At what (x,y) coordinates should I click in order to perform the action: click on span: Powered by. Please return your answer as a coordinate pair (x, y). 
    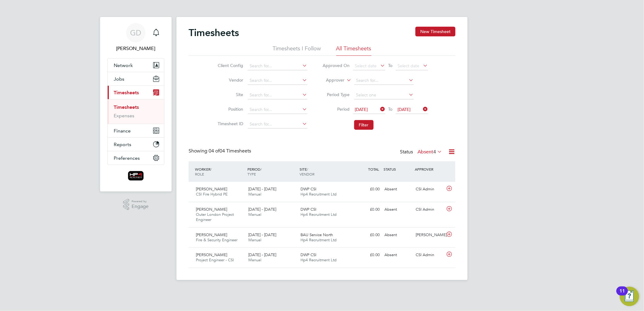
    Looking at the image, I should click on (140, 202).